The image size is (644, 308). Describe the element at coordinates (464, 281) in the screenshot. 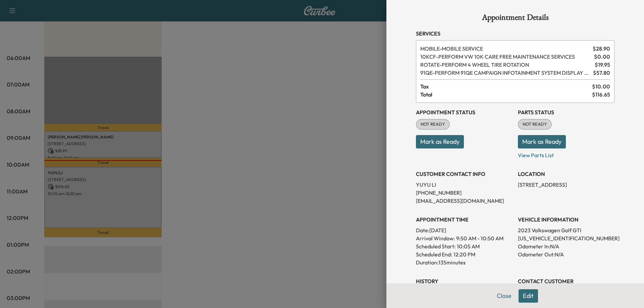

I see `h3: History` at that location.